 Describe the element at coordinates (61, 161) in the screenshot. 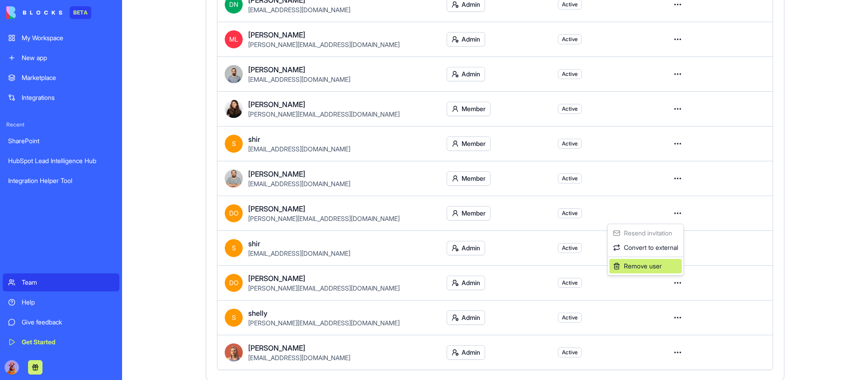

I see `div: HubSpot Lead Intelligence Hub` at that location.